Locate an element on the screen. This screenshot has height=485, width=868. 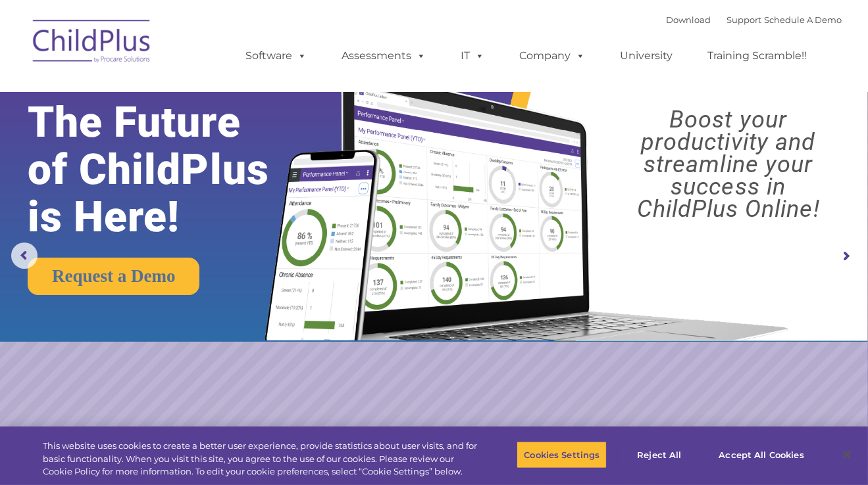
a: Download is located at coordinates (689, 20).